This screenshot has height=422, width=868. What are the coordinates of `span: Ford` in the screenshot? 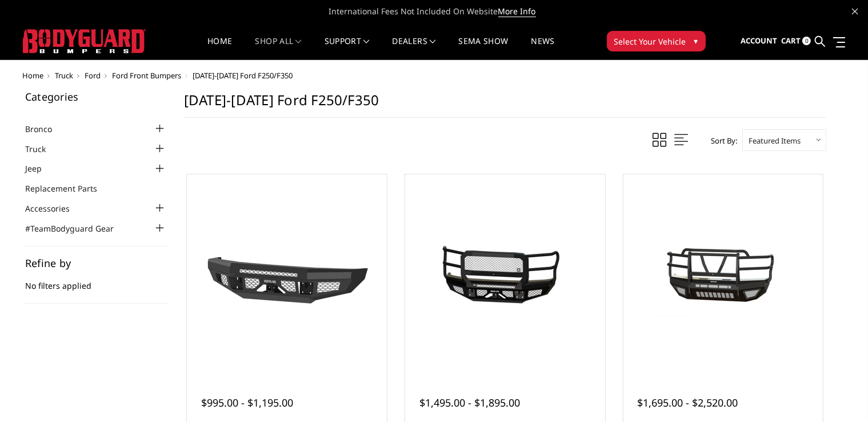 It's located at (93, 76).